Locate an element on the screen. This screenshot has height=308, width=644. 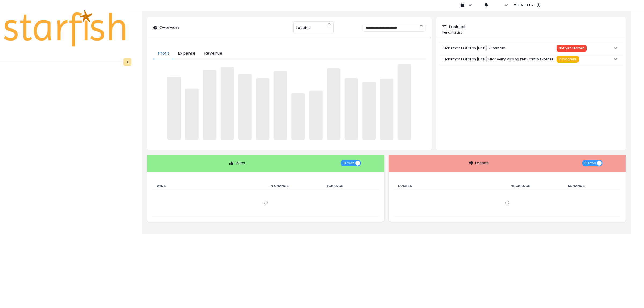
p: Pending List is located at coordinates (531, 33).